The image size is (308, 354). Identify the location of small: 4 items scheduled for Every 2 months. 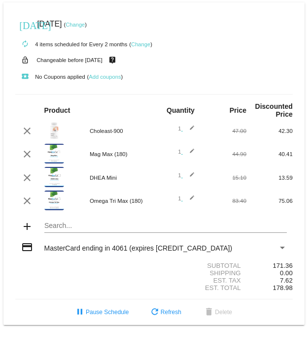
(71, 44).